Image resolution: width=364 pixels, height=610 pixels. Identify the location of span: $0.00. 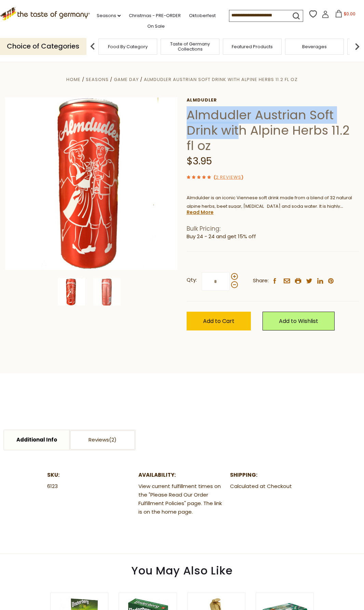
(350, 14).